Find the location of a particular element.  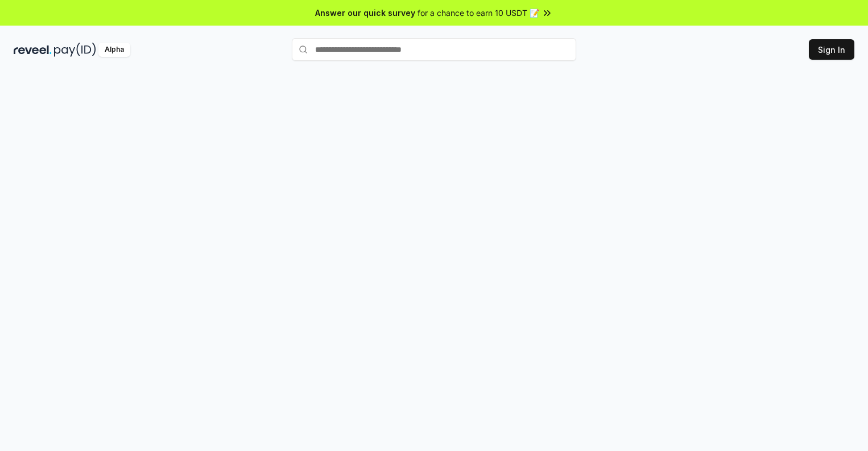

button: Sign In is located at coordinates (832, 49).